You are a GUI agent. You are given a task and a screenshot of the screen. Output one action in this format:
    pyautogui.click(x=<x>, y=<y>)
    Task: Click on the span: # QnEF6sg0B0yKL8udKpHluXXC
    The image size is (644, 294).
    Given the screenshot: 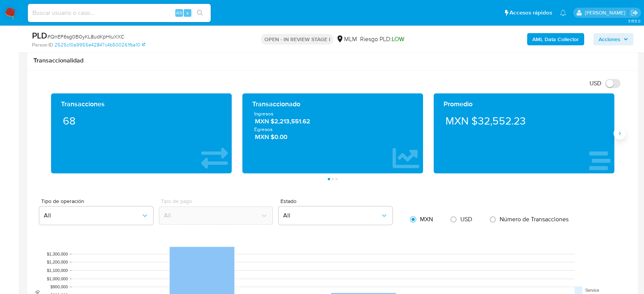 What is the action you would take?
    pyautogui.click(x=86, y=36)
    